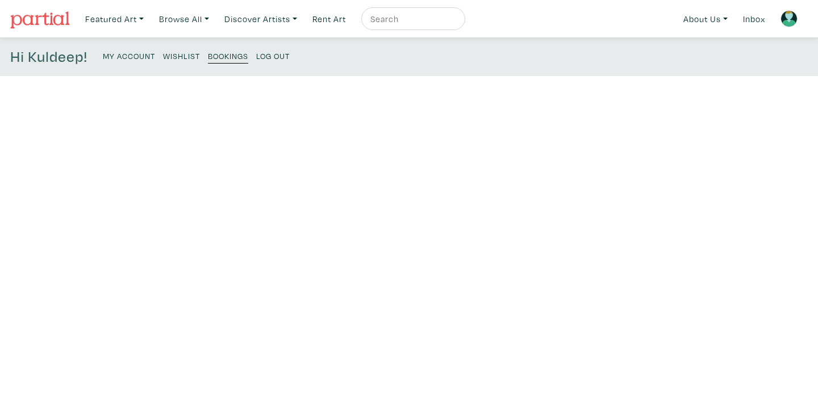  Describe the element at coordinates (228, 56) in the screenshot. I see `a: Bookings` at that location.